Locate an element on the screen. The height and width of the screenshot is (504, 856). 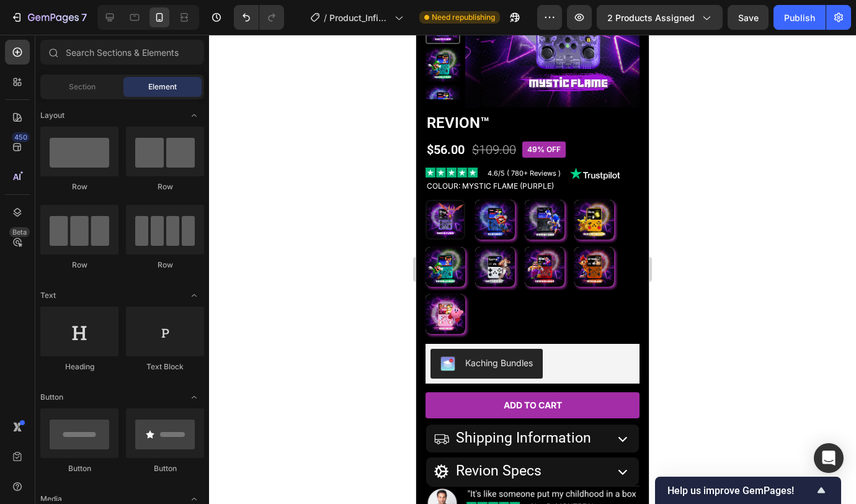
div: Heading is located at coordinates (79, 367).